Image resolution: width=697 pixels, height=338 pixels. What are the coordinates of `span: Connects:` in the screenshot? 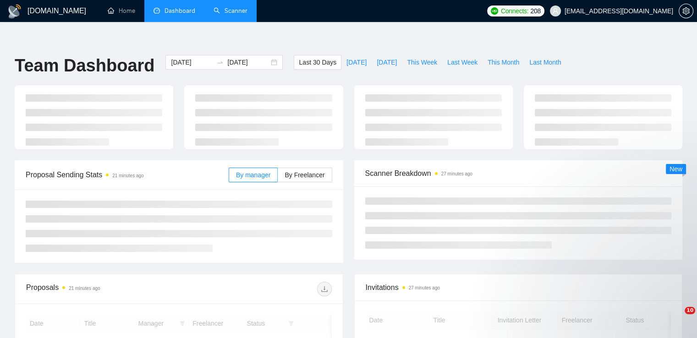 It's located at (515, 11).